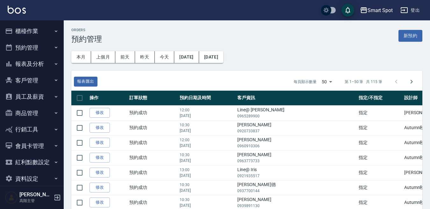 The image size is (430, 209). I want to click on button: 本月, so click(81, 57).